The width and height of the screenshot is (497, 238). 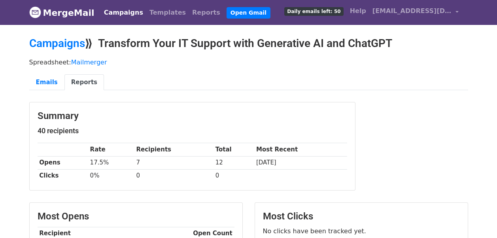 What do you see at coordinates (300, 149) in the screenshot?
I see `th: Most Recent` at bounding box center [300, 149].